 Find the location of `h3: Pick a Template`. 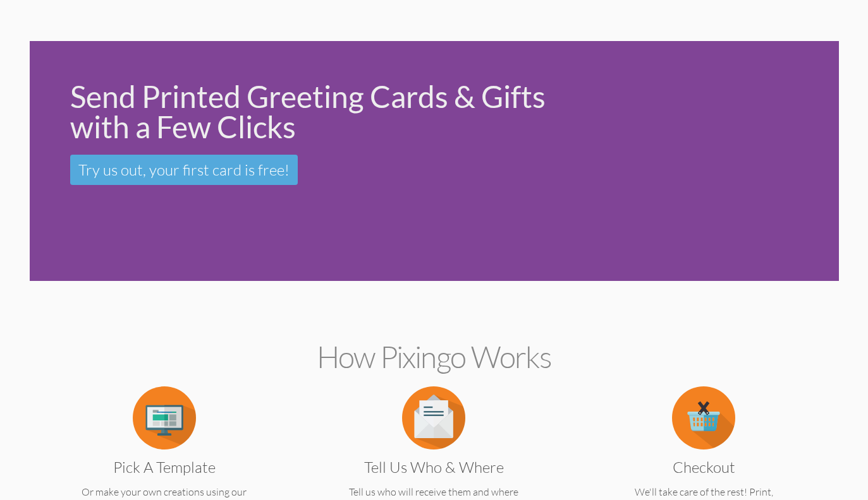

h3: Pick a Template is located at coordinates (163, 468).